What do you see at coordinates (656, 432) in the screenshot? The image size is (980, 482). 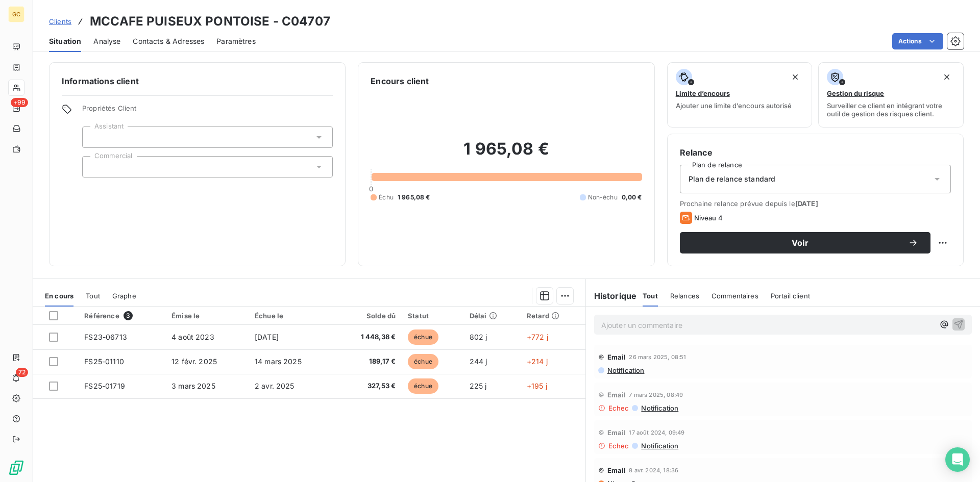 I see `span: 17 août 2024, 09:49` at bounding box center [656, 432].